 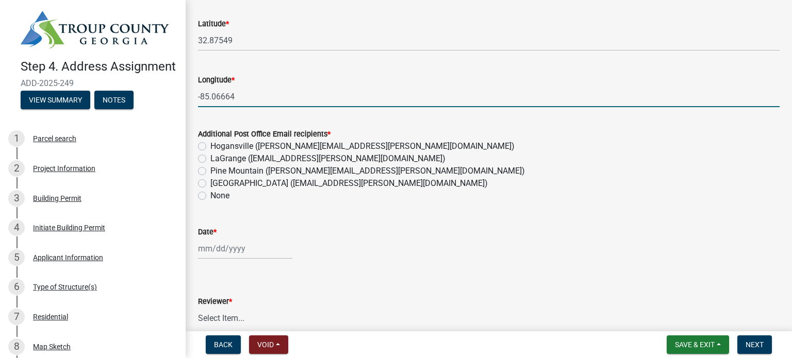 What do you see at coordinates (69, 228) in the screenshot?
I see `div: Initiate Building Permit` at bounding box center [69, 228].